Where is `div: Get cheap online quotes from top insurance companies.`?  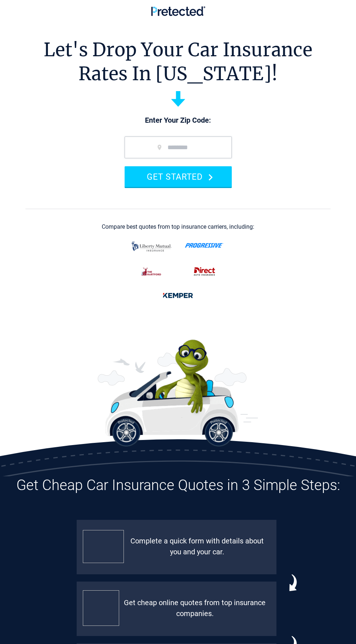
div: Get cheap online quotes from top insurance companies. is located at coordinates (194, 608).